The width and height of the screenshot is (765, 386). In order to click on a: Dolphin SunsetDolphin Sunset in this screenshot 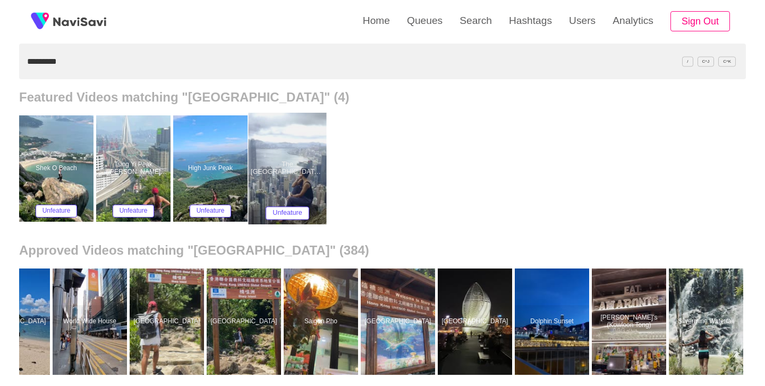, I will do `click(553, 321)`.